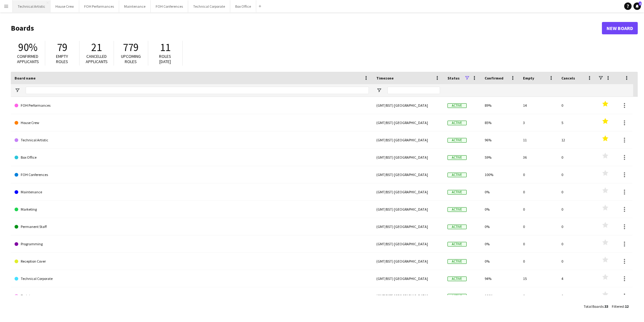 This screenshot has width=644, height=322. I want to click on a: FOH Performances, so click(191, 105).